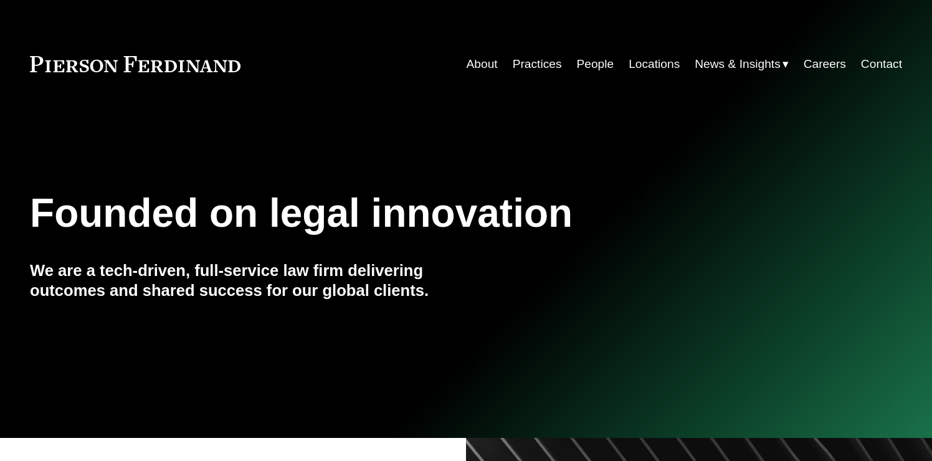  I want to click on a: folder dropdown, so click(741, 64).